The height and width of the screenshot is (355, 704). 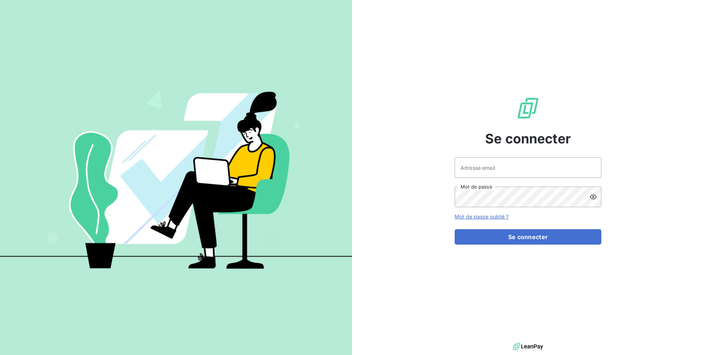 What do you see at coordinates (528, 167) in the screenshot?
I see `input: placeholder` at bounding box center [528, 167].